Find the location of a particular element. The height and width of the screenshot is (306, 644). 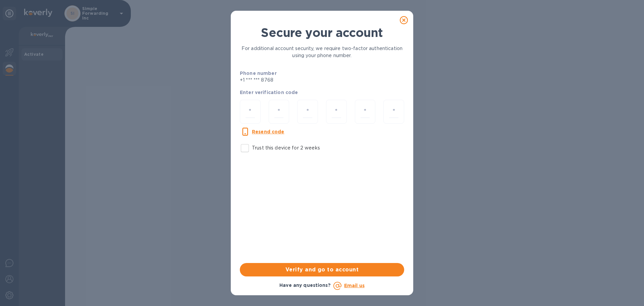

u: Resend code is located at coordinates (268, 132).